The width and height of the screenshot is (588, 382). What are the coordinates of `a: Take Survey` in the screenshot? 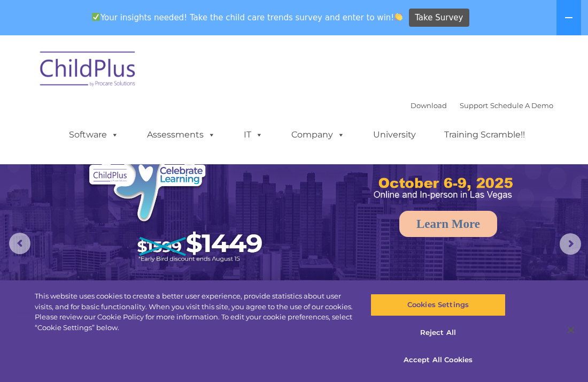 It's located at (439, 18).